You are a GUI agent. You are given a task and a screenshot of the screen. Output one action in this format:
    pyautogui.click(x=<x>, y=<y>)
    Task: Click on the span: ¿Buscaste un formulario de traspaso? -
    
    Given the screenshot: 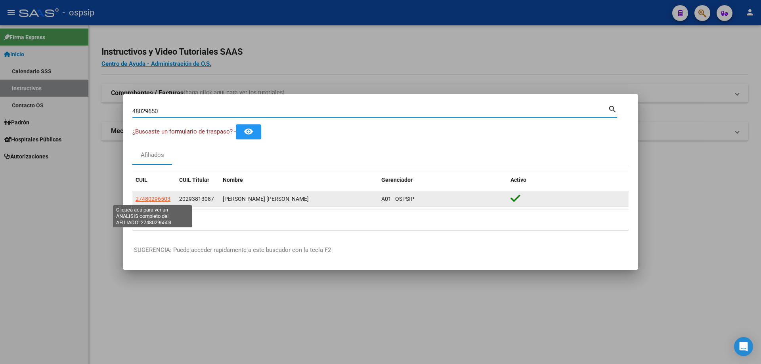 What is the action you would take?
    pyautogui.click(x=184, y=132)
    